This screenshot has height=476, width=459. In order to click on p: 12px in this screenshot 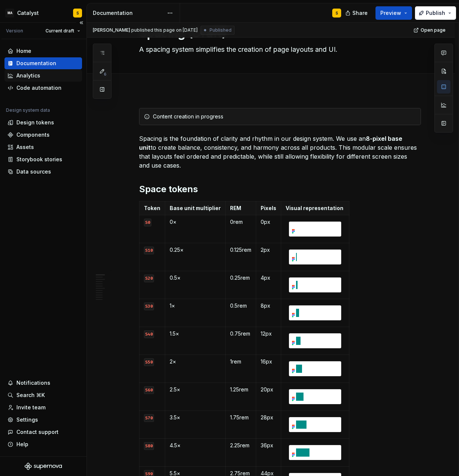, I will do `click(268, 334)`.